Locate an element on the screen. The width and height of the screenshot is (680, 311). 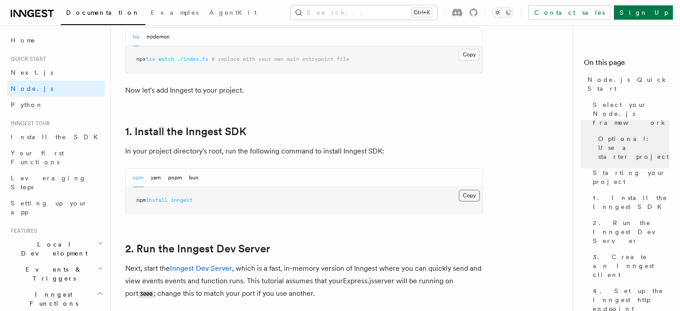
span: inngest is located at coordinates (181, 200).